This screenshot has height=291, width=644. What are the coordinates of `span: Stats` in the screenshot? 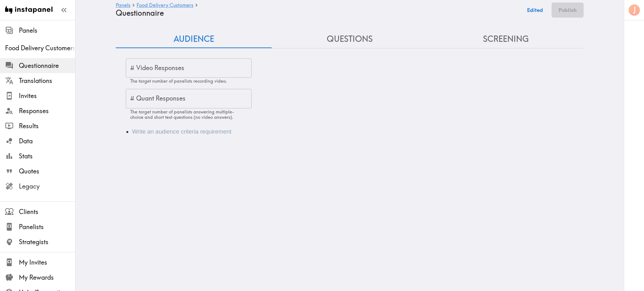 It's located at (47, 156).